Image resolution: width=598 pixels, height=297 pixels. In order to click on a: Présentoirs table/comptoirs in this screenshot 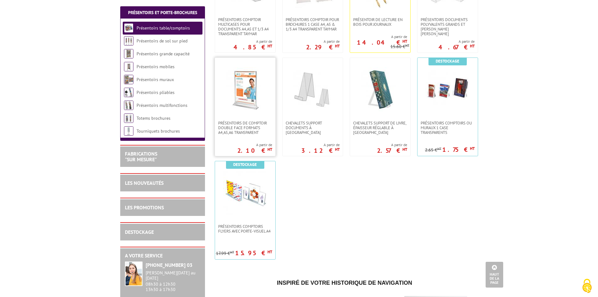, I will do `click(163, 28)`.